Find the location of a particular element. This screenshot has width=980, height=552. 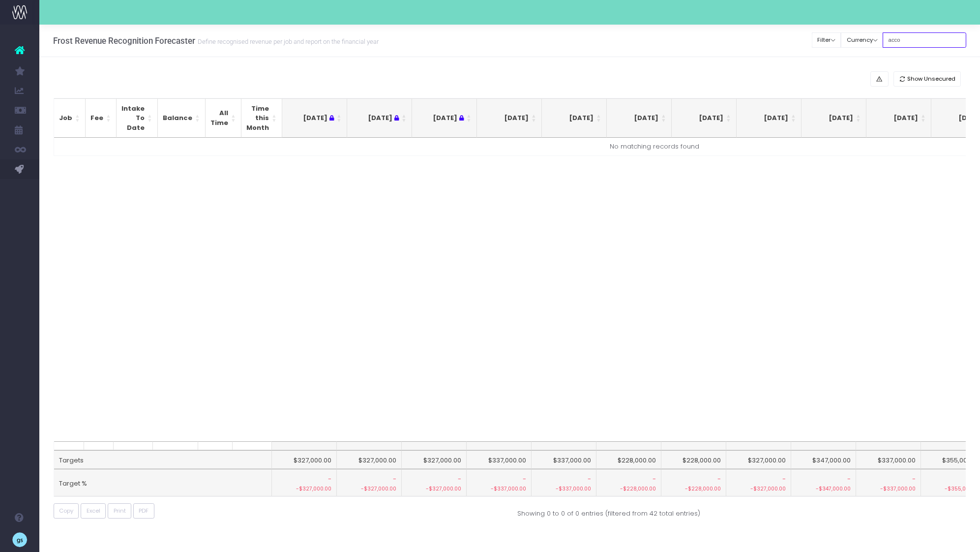

span: Print is located at coordinates (120, 511).